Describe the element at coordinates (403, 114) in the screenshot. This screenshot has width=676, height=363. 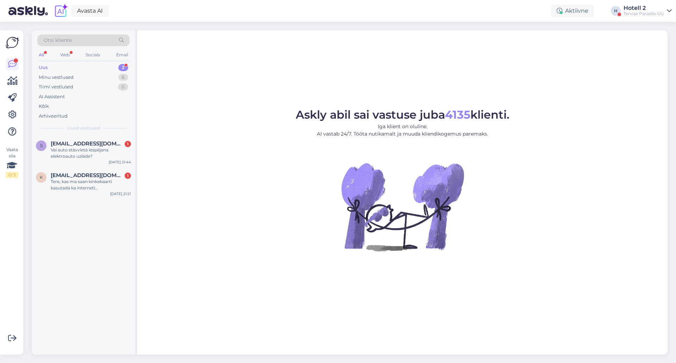
I see `span: Askly abil sai vastuse juba klienti.` at that location.